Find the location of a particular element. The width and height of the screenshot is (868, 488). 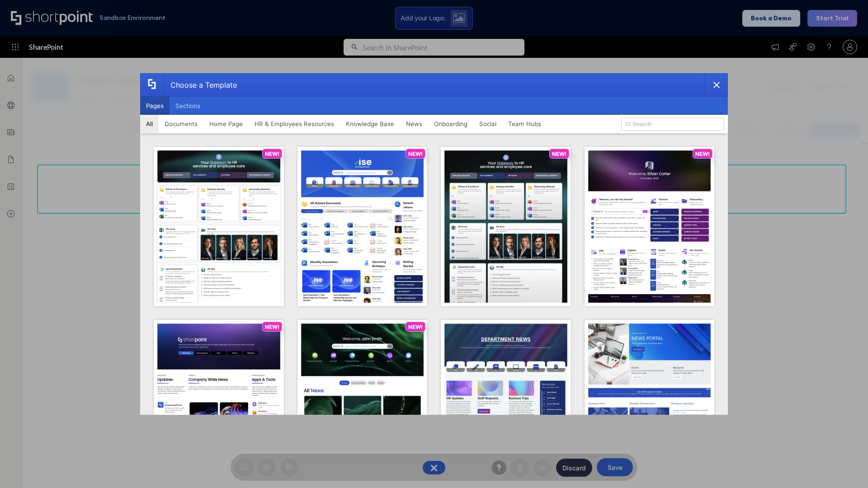

div: Choose a Template is located at coordinates (200, 85).